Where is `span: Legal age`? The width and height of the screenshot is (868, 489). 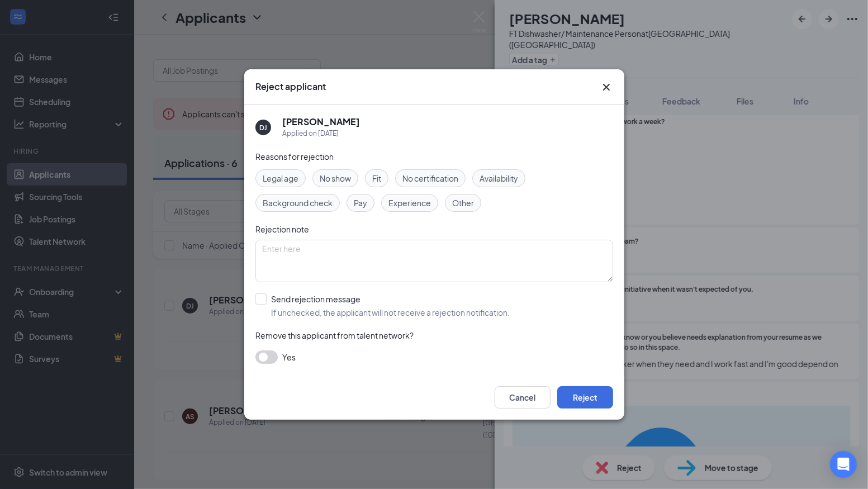
span: Legal age is located at coordinates (280, 178).